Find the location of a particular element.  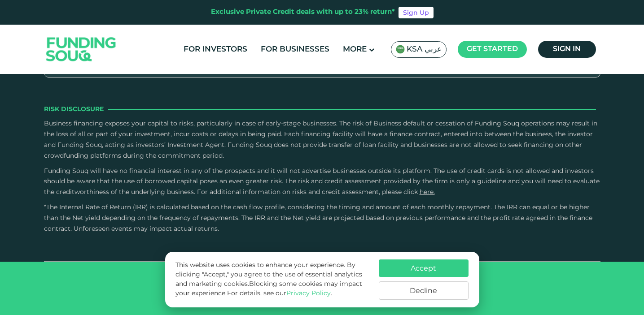

span: Sign in is located at coordinates (567, 49).